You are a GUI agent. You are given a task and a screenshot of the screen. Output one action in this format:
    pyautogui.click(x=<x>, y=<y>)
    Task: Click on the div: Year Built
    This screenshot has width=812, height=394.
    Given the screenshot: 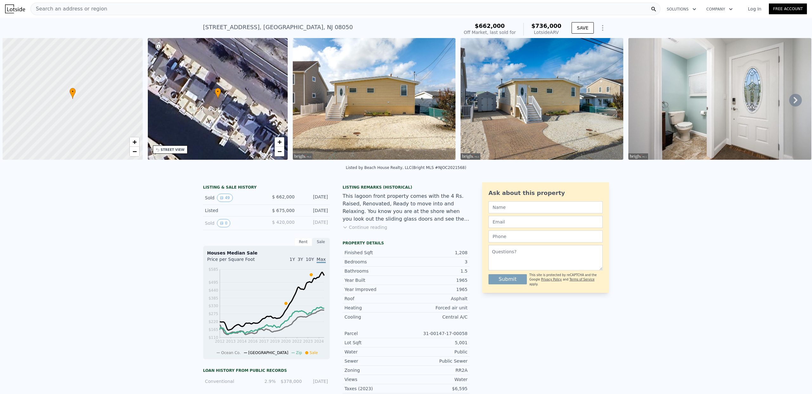 What is the action you would take?
    pyautogui.click(x=375, y=280)
    